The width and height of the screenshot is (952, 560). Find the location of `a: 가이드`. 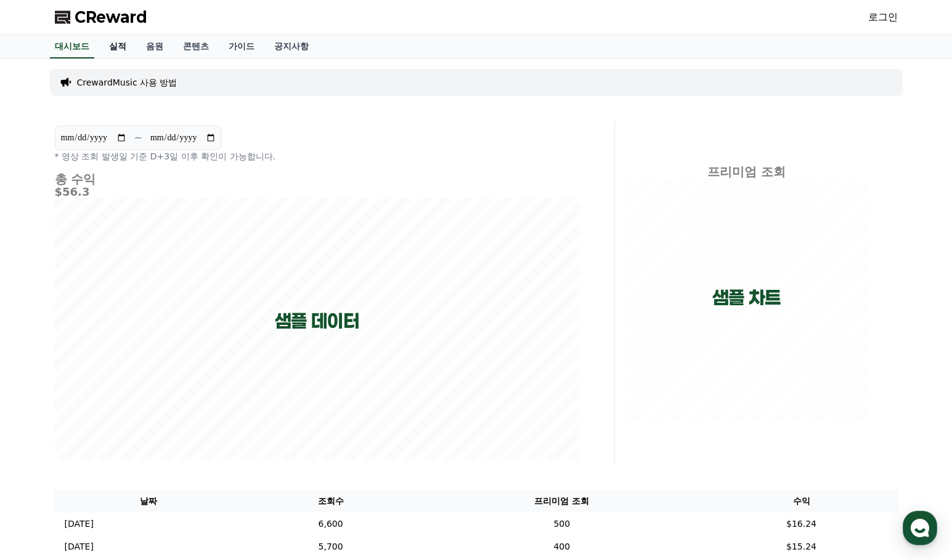

a: 가이드 is located at coordinates (241, 47).